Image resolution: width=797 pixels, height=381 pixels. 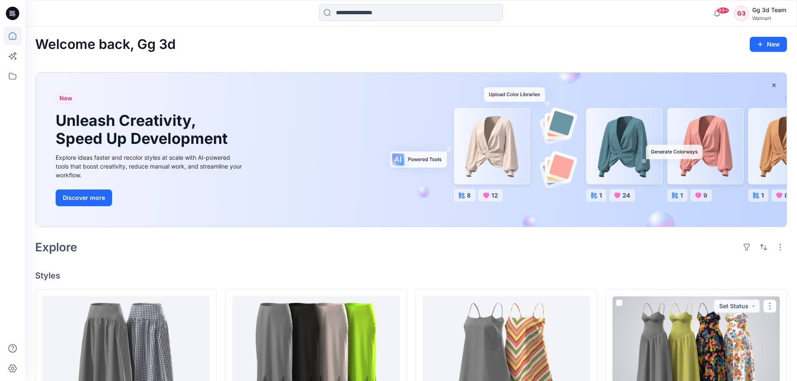 I want to click on div: G3, so click(x=742, y=13).